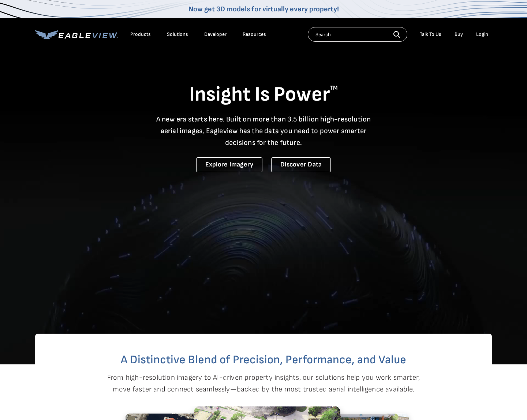  Describe the element at coordinates (215, 35) in the screenshot. I see `a: Developer` at that location.